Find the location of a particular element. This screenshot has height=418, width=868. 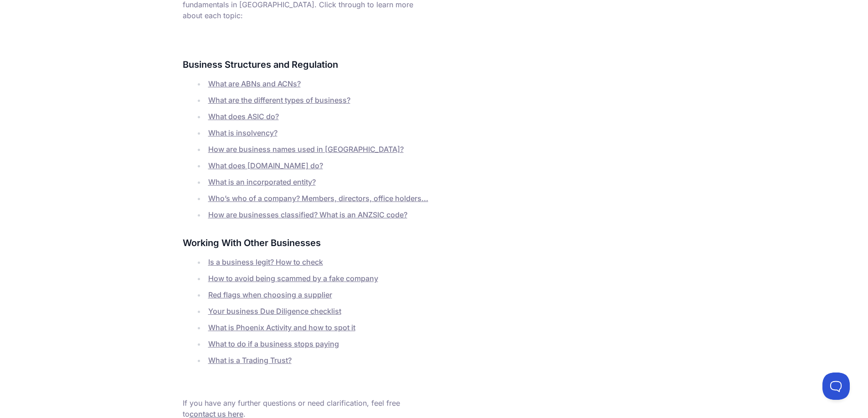

a: What is insolvency? is located at coordinates (242, 133).